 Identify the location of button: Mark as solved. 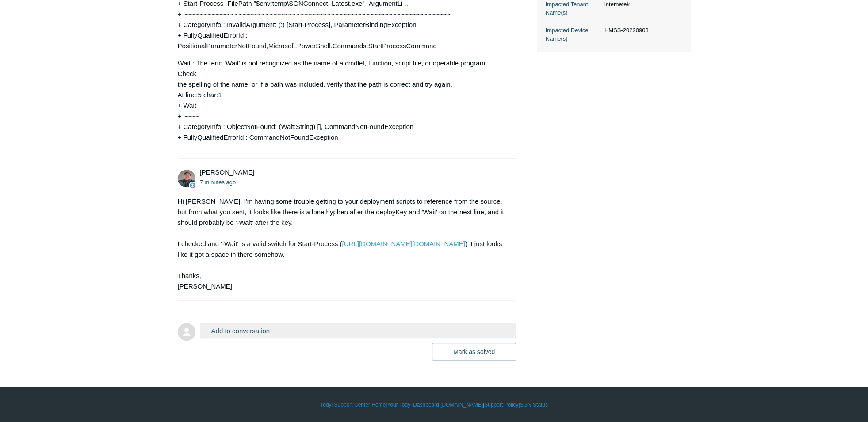
(474, 352).